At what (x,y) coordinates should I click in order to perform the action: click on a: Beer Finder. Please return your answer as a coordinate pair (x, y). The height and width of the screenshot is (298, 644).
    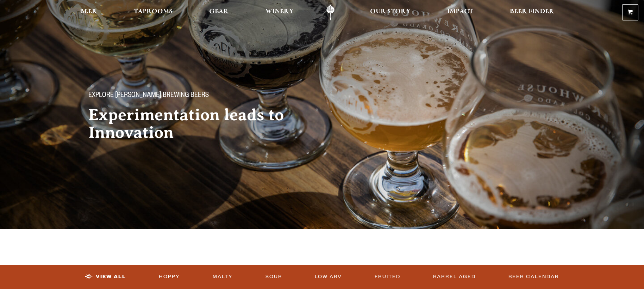
    Looking at the image, I should click on (532, 12).